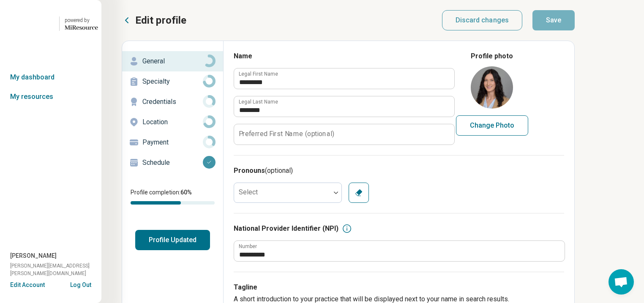  What do you see at coordinates (554, 20) in the screenshot?
I see `button: Save` at bounding box center [554, 20].